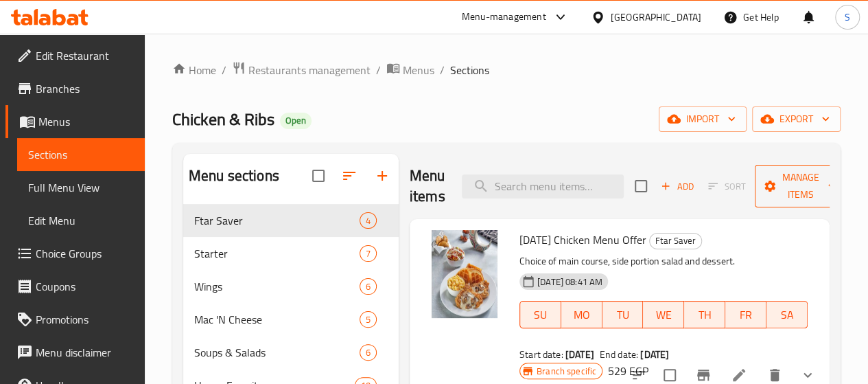 The image size is (868, 384). I want to click on nav: breadcrumb, so click(506, 70).